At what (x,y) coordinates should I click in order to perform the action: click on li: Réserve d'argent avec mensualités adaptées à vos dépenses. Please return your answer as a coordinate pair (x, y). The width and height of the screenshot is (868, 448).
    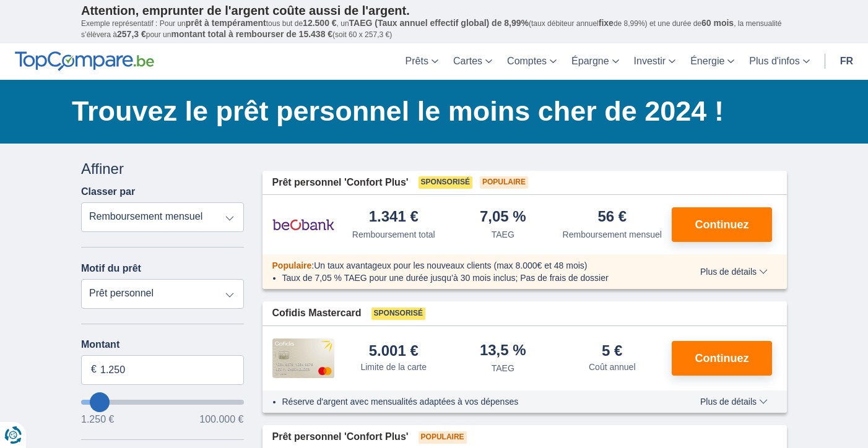
    Looking at the image, I should click on (473, 401).